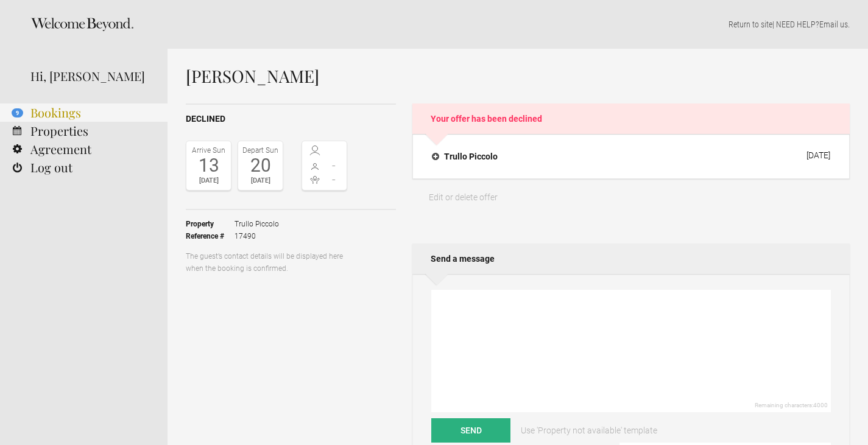 Image resolution: width=868 pixels, height=445 pixels. Describe the element at coordinates (17, 113) in the screenshot. I see `flynt-notification-badge: 9` at that location.